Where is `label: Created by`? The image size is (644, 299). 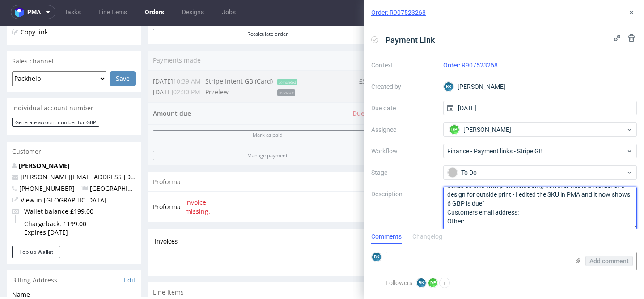 label: Created by is located at coordinates (403, 87).